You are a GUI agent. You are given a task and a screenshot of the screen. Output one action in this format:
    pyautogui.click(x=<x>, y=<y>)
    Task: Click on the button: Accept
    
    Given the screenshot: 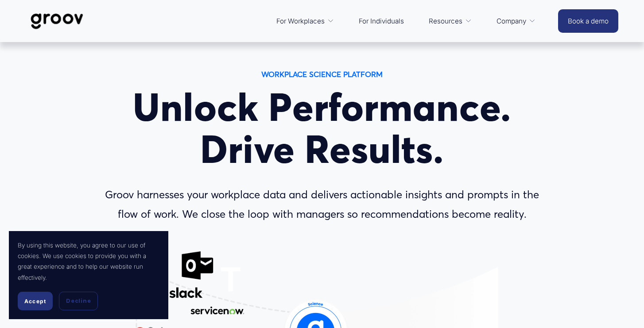 What is the action you would take?
    pyautogui.click(x=35, y=301)
    